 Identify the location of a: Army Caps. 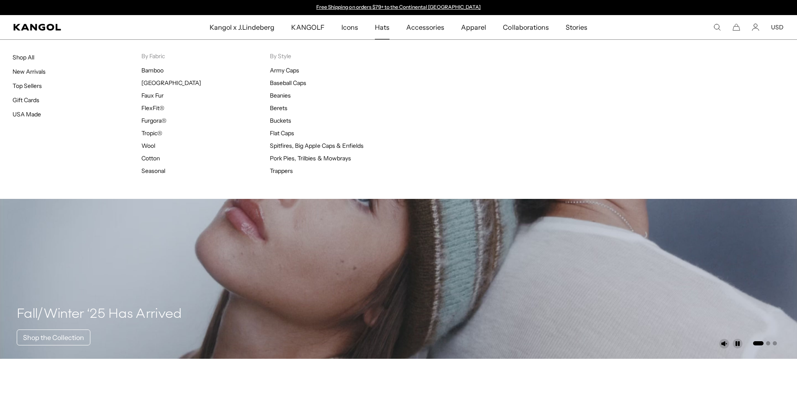
(284, 70).